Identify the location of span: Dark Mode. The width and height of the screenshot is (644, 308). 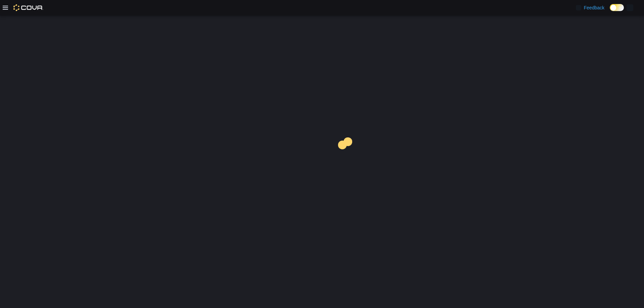
(610, 11).